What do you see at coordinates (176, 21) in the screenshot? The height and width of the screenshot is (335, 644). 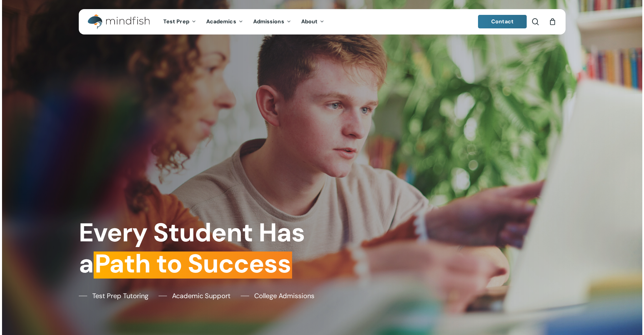 I see `span: Test Prep` at bounding box center [176, 21].